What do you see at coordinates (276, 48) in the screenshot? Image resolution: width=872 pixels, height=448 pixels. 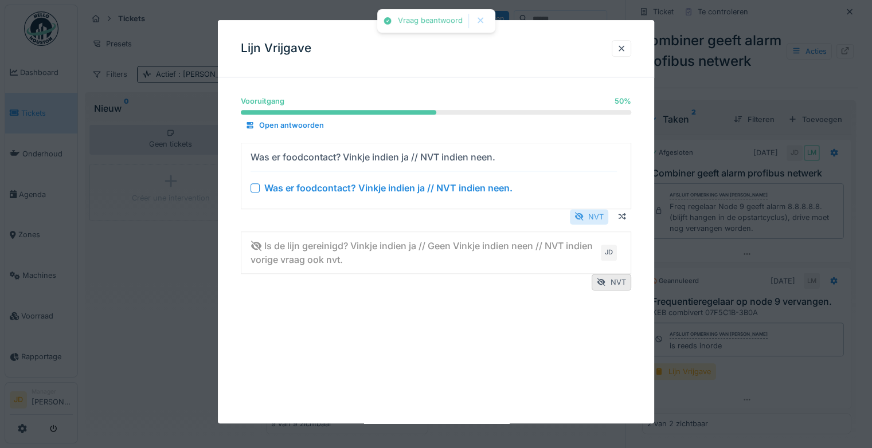 I see `h3: Lijn Vrijgave` at bounding box center [276, 48].